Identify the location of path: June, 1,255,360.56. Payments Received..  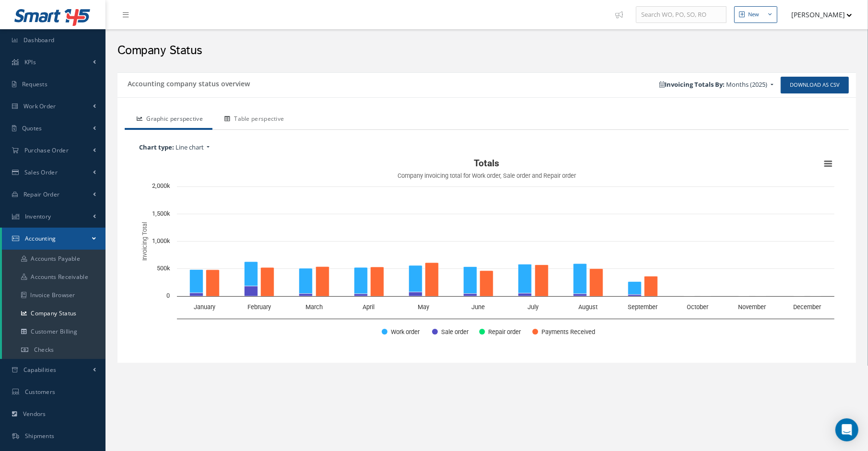
(487, 283).